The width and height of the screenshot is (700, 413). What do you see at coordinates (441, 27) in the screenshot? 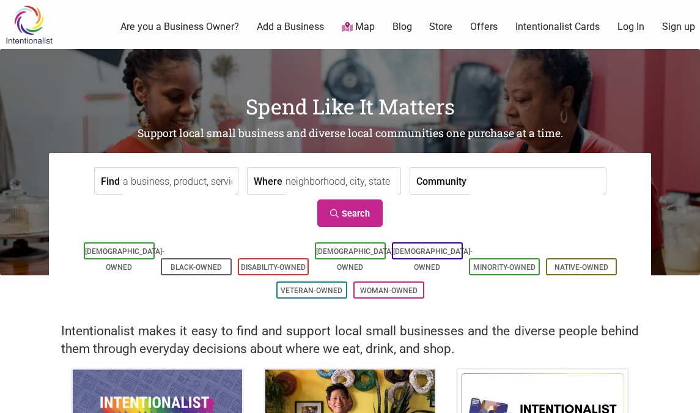
I see `a: Store` at bounding box center [441, 27].